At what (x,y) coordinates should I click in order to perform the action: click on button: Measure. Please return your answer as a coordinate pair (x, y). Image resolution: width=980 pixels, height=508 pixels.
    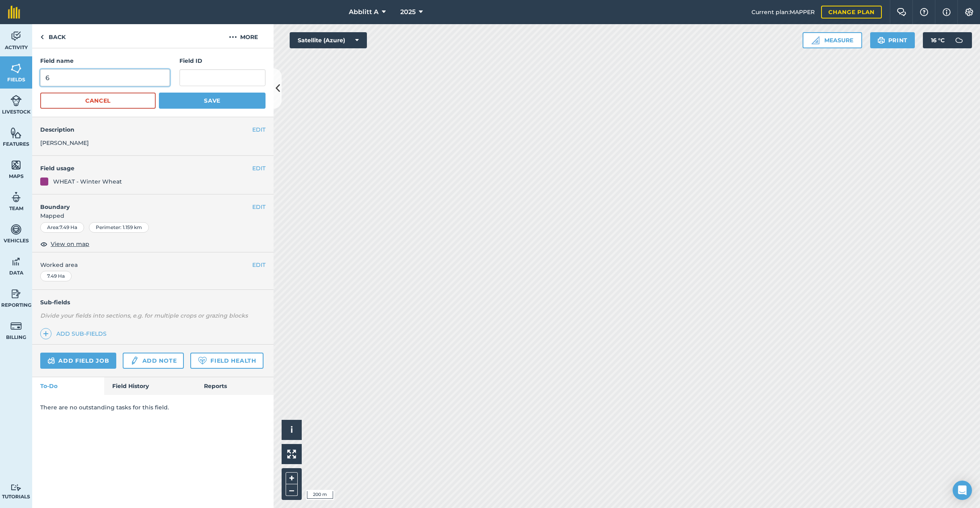
    Looking at the image, I should click on (832, 40).